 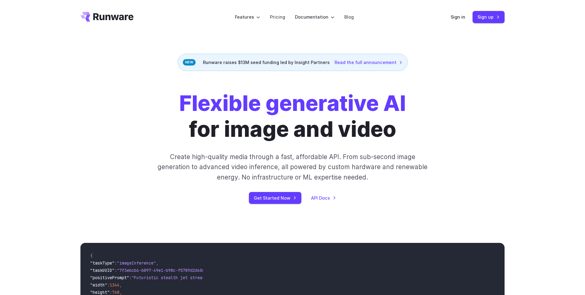 I want to click on a: API Docs, so click(x=323, y=198).